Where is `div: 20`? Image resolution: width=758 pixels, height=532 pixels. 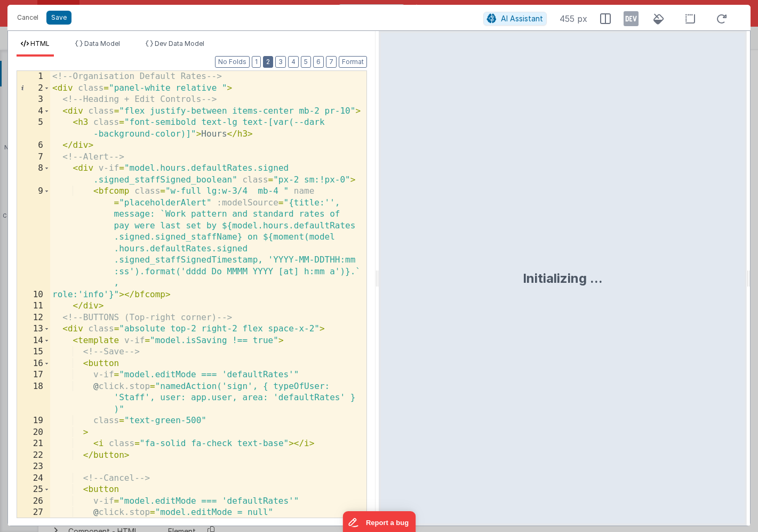
div: 20 is located at coordinates (33, 433).